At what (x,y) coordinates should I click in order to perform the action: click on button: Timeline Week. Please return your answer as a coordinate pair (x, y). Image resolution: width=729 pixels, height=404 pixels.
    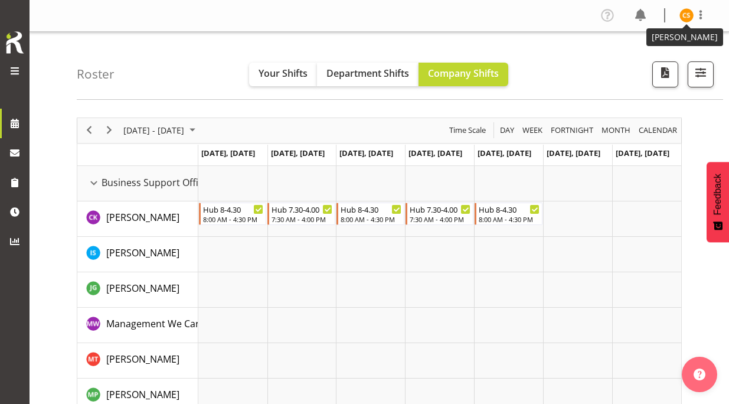
    Looking at the image, I should click on (533, 130).